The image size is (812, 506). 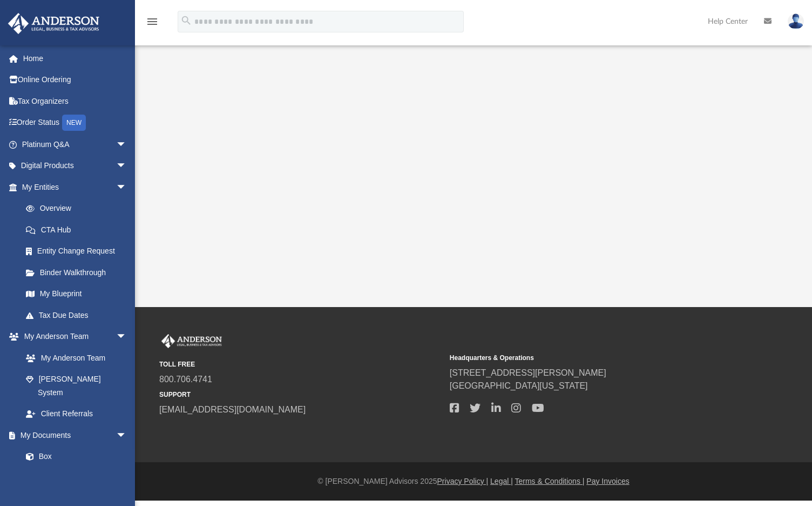 I want to click on a: My Anderson Teamarrow_drop_down, so click(x=72, y=336).